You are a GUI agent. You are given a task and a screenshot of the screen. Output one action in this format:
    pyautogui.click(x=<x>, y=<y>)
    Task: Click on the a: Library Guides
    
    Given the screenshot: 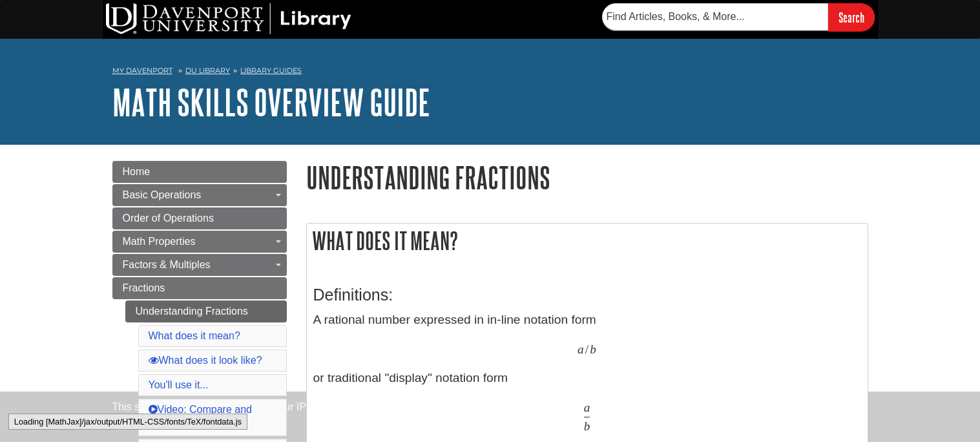 What is the action you would take?
    pyautogui.click(x=270, y=70)
    